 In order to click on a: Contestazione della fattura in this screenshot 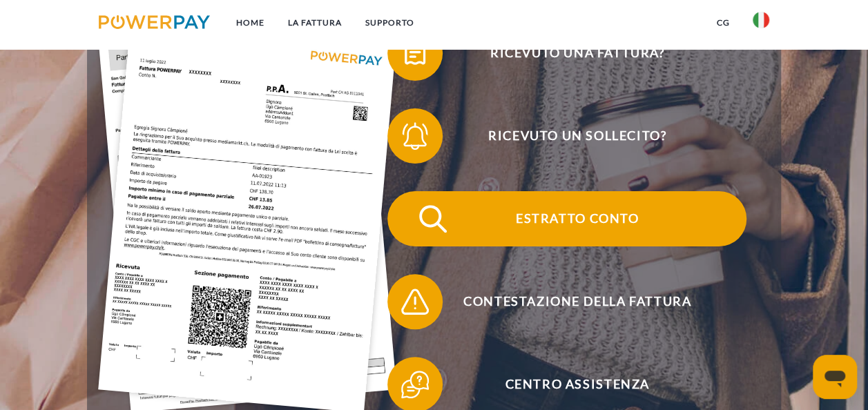, I will do `click(567, 301)`.